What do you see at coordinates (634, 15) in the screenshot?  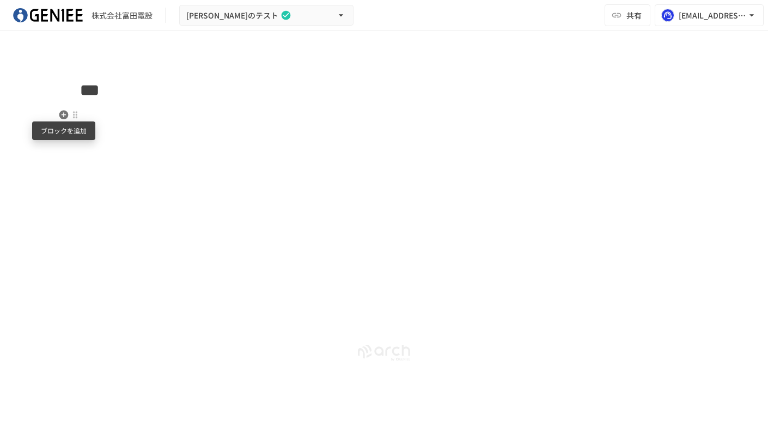 I see `span: 共有` at bounding box center [634, 15].